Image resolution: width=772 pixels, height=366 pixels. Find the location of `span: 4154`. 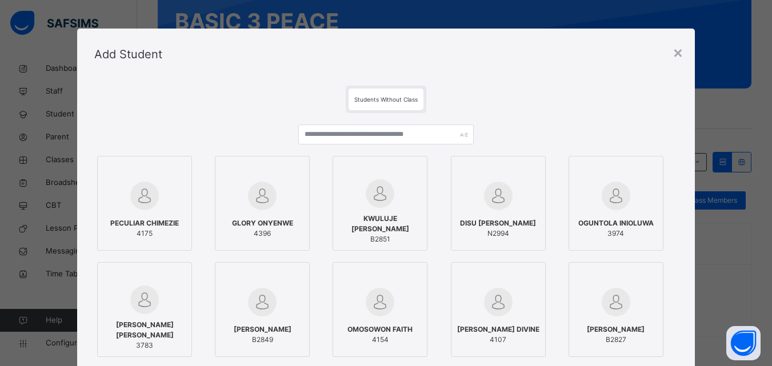

span: 4154 is located at coordinates (380, 340).